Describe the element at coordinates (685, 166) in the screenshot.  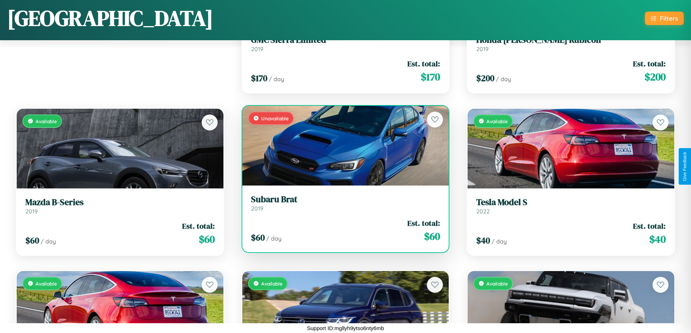
I see `div: Give Feedback` at that location.